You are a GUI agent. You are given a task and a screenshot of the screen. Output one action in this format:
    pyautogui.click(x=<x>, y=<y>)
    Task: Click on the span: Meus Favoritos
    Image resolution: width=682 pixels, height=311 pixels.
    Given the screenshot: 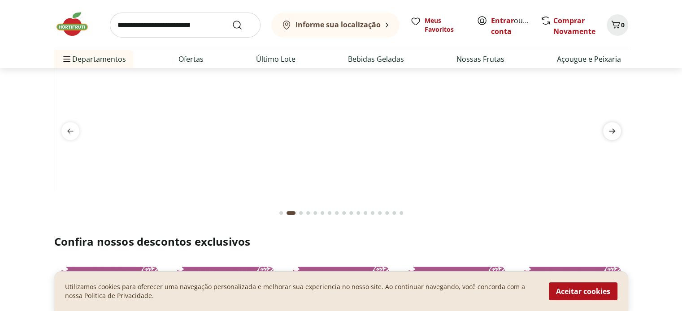 What is the action you would take?
    pyautogui.click(x=445, y=25)
    